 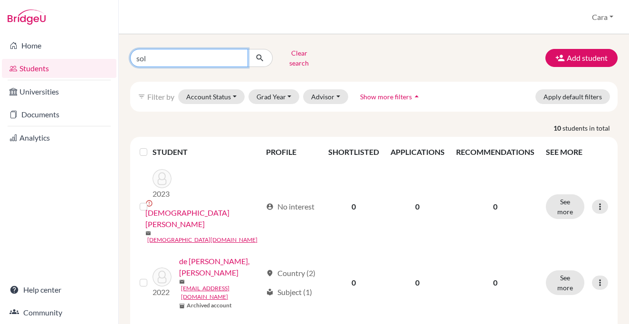 What do you see at coordinates (59, 114) in the screenshot?
I see `a: Documents` at bounding box center [59, 114].